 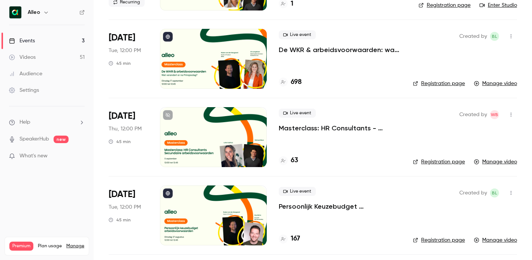 I want to click on h6: Alleo, so click(x=34, y=12).